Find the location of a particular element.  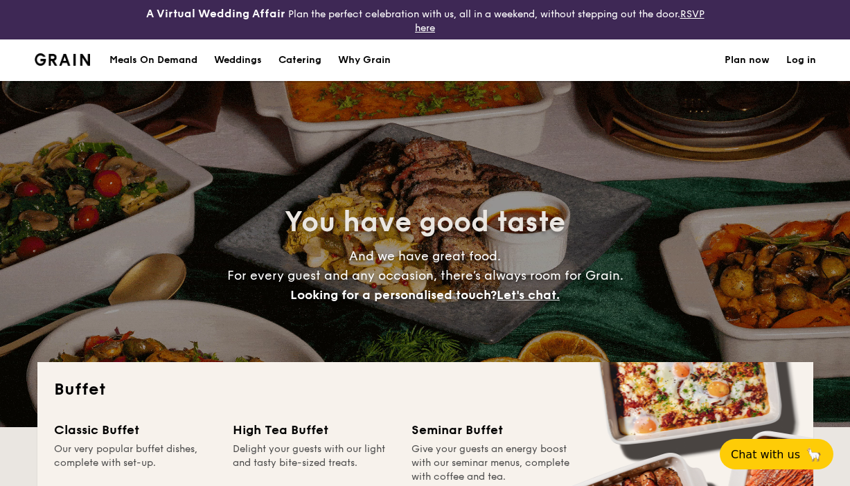

span: Let's chat. is located at coordinates (528, 295).